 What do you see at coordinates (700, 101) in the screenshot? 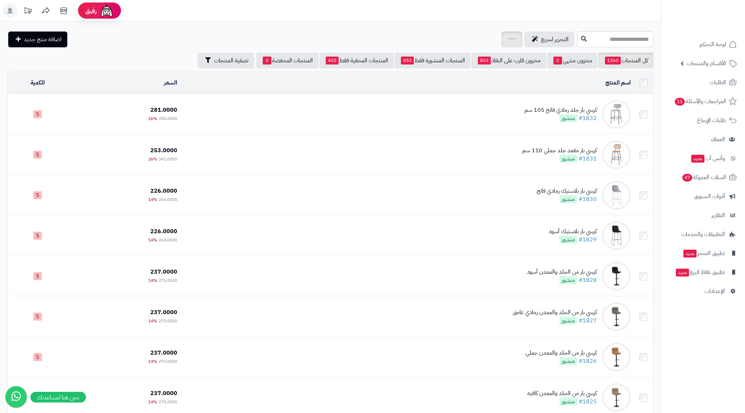
I see `span: المراجعات والأسئلة` at bounding box center [700, 101].